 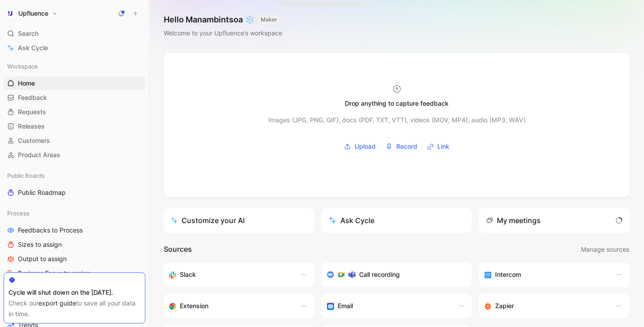 I want to click on h1: Hello Manambintsoa ❄️, so click(x=223, y=20).